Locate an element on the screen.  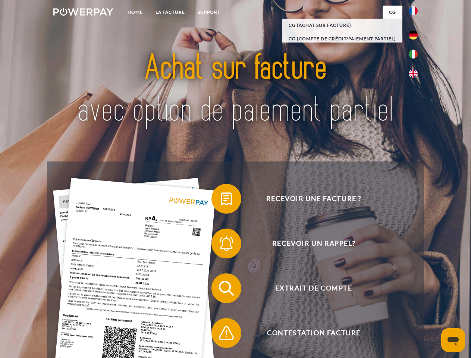
a: Contestation Facture is located at coordinates (308, 333).